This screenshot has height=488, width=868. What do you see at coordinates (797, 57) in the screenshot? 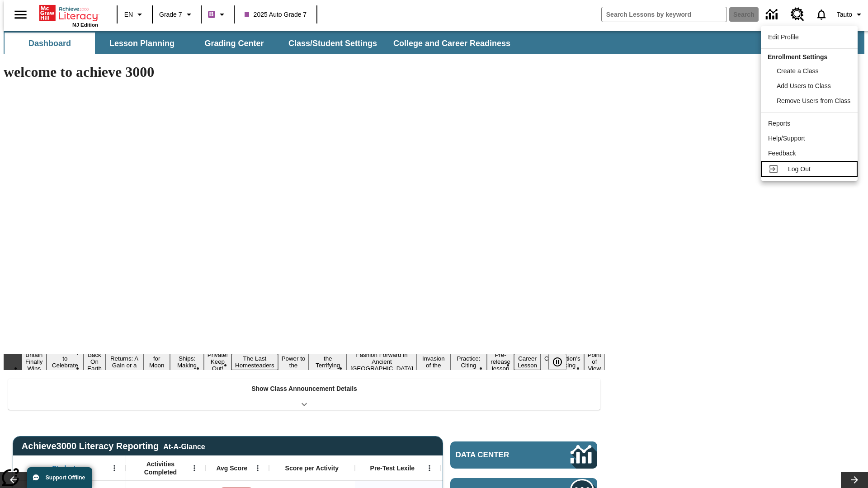
I see `span: Enrollment Settings` at bounding box center [797, 57].